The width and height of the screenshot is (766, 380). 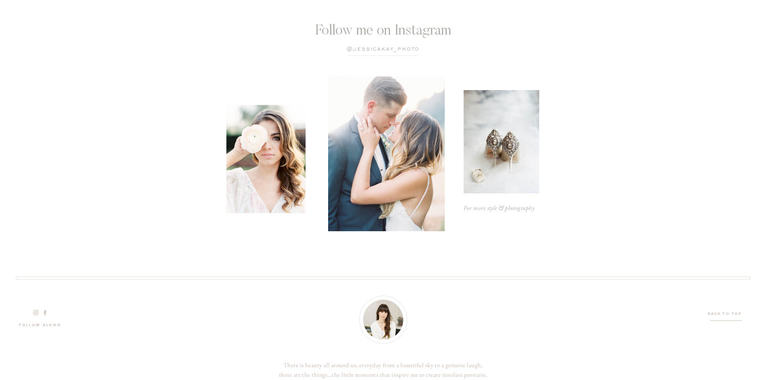 What do you see at coordinates (499, 207) in the screenshot?
I see `i: For more style & photography` at bounding box center [499, 207].